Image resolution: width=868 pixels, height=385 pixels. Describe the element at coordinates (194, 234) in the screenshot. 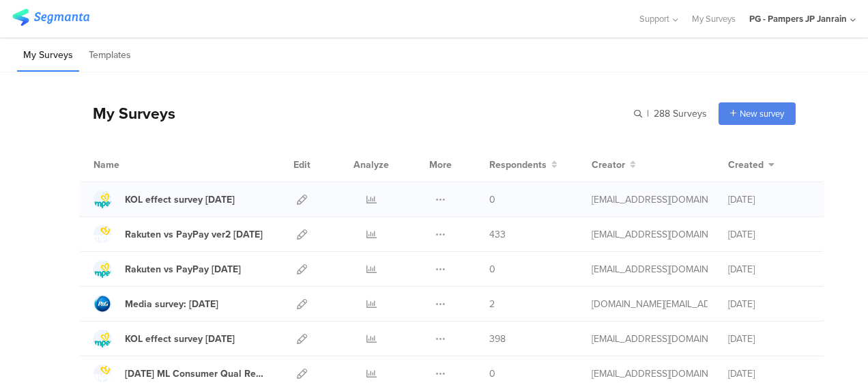

I see `div: Rakuten vs PayPay ver2 Aug25` at that location.